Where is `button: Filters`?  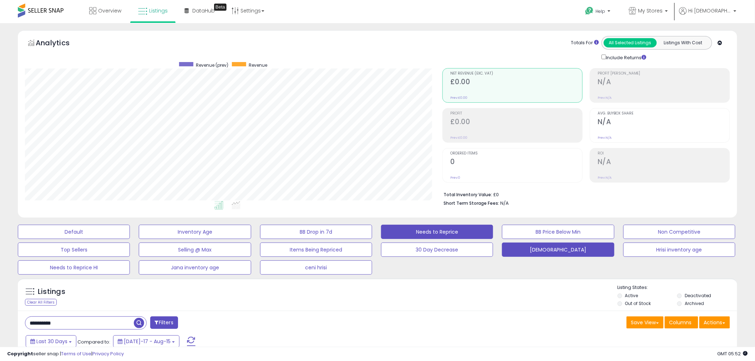
button: Filters is located at coordinates (164, 322).